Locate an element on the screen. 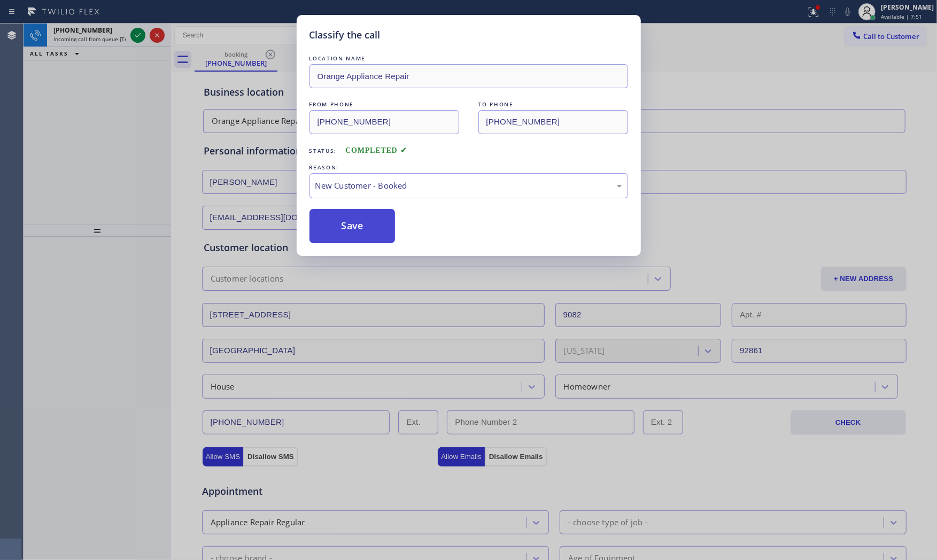 Image resolution: width=937 pixels, height=560 pixels. span: Status: is located at coordinates (323, 151).